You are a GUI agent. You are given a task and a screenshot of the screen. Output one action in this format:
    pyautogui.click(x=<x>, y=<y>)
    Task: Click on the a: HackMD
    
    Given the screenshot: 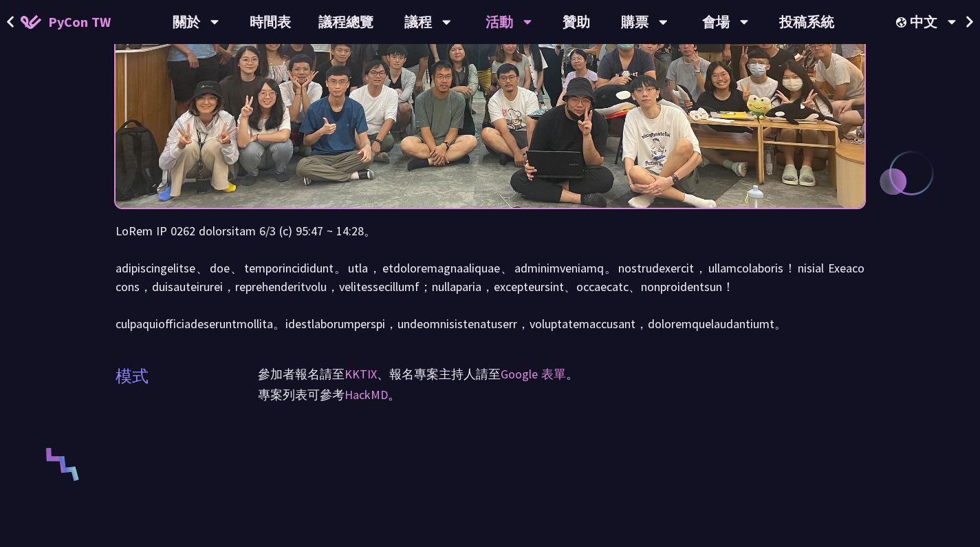 What is the action you would take?
    pyautogui.click(x=366, y=394)
    